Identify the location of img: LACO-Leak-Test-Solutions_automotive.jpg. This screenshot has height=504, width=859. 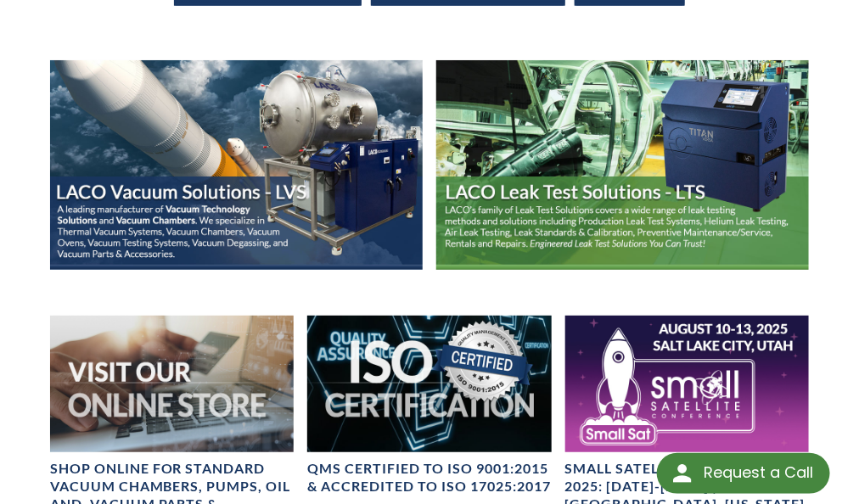
(622, 164).